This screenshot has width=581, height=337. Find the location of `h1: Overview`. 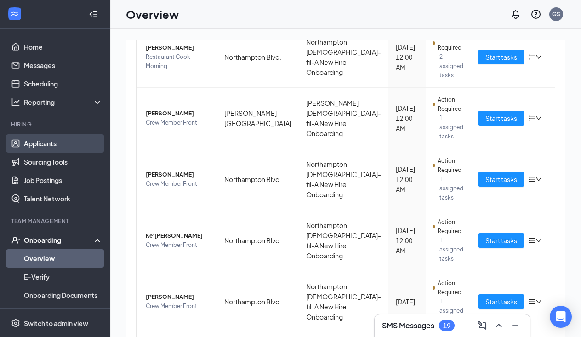

h1: Overview is located at coordinates (152, 14).